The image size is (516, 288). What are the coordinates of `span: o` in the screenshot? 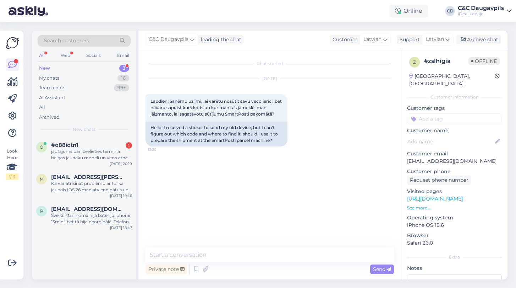 It's located at (42, 147).